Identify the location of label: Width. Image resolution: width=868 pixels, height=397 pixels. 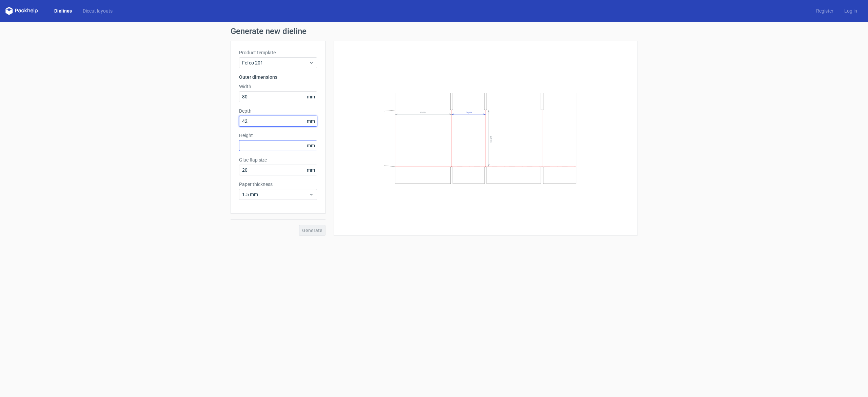
(278, 86).